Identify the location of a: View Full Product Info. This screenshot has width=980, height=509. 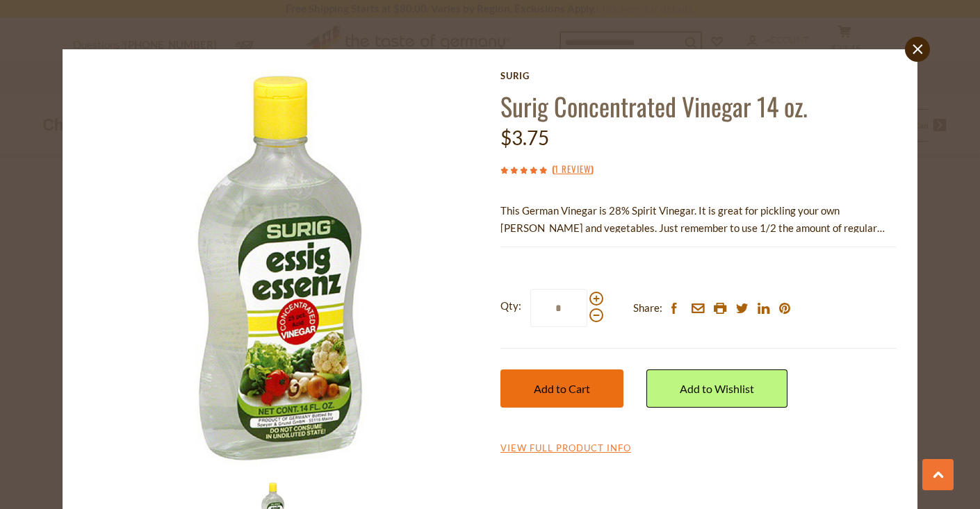
(566, 449).